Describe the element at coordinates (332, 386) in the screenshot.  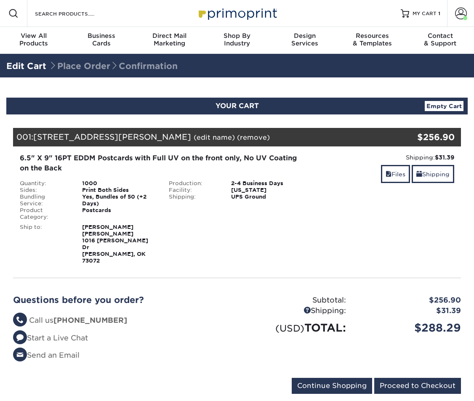
I see `input: Continue Shopping` at that location.